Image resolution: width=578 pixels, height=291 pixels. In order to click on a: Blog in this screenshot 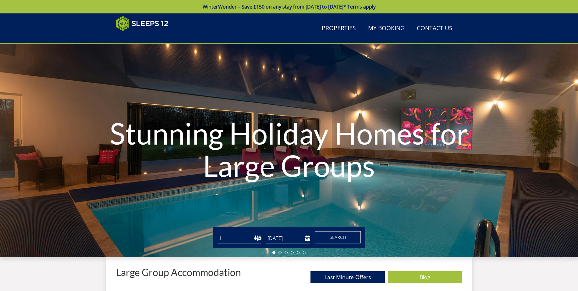, I will do `click(425, 277)`.